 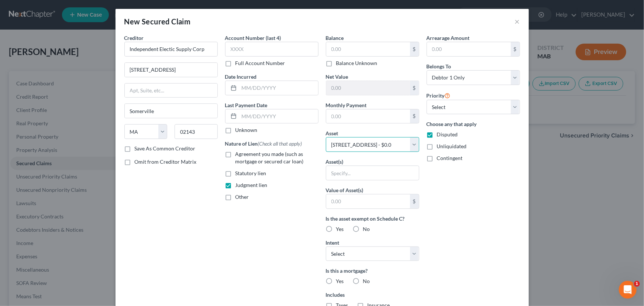 What do you see at coordinates (253, 38) in the screenshot?
I see `label: Account Number (last 4)` at bounding box center [253, 38].